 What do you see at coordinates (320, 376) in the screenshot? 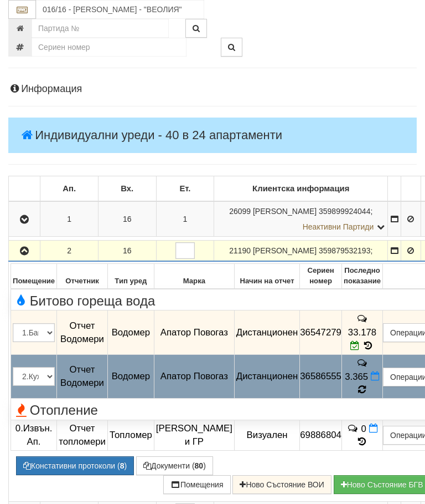
I see `span: 36586555` at bounding box center [320, 376].